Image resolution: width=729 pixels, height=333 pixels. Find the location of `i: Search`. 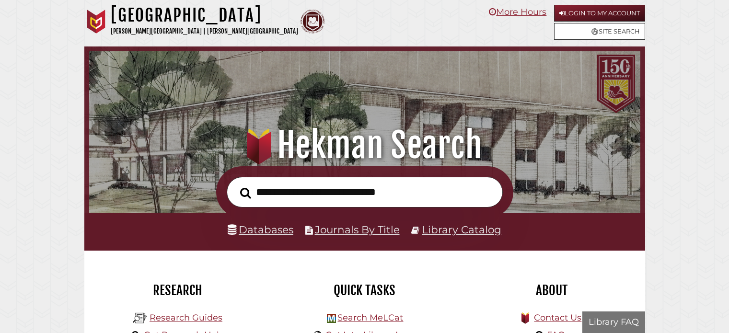

i: Search is located at coordinates (245, 193).